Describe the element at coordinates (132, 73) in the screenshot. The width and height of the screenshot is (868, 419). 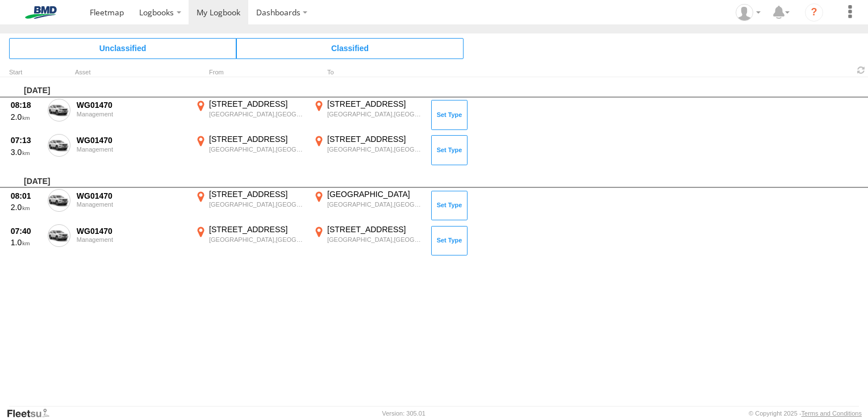
I see `div: Asset` at that location.